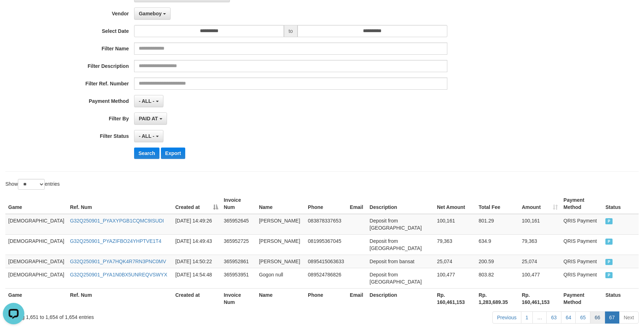 The image size is (644, 330). What do you see at coordinates (32, 185) in the screenshot?
I see `label: Show entries` at bounding box center [32, 185].